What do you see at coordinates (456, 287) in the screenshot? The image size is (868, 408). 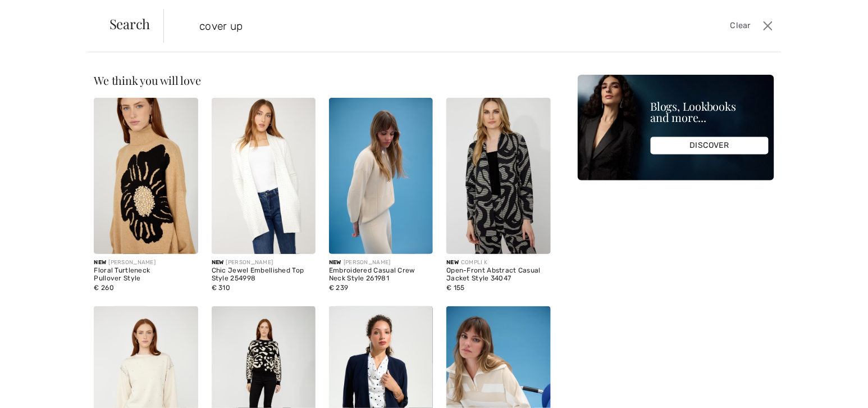 I see `span: € 155` at bounding box center [456, 287].